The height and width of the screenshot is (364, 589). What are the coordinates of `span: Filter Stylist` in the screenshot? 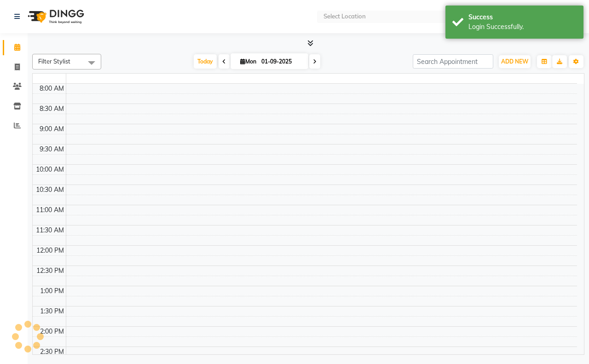 It's located at (54, 61).